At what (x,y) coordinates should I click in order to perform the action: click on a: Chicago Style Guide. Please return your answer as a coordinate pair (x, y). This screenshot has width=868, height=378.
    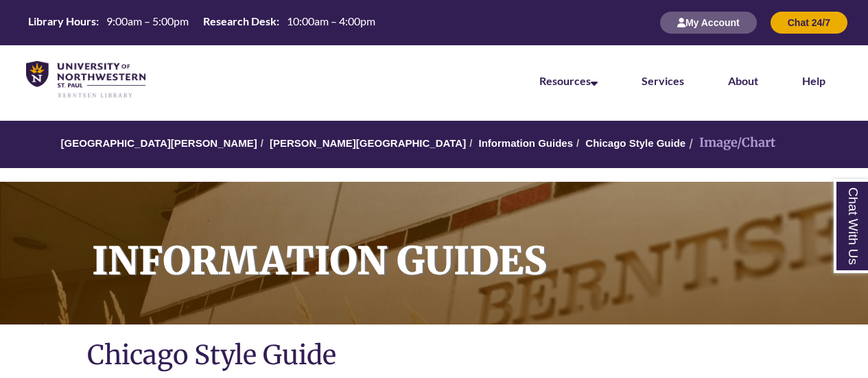
    Looking at the image, I should click on (636, 143).